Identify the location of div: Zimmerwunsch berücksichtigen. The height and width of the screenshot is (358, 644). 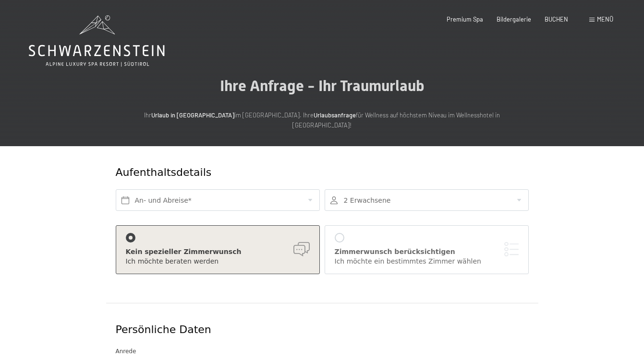
(426, 252).